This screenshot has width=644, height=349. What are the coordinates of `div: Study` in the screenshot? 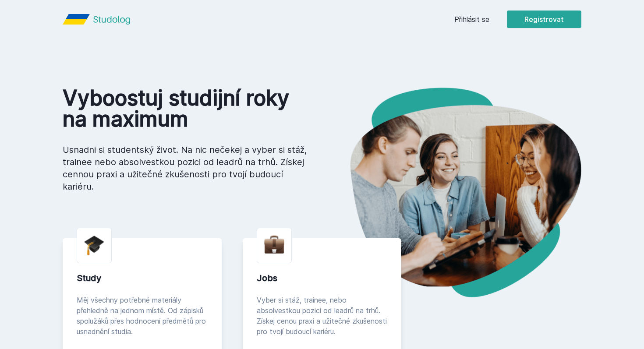 It's located at (142, 278).